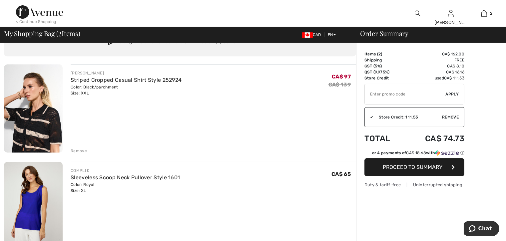  What do you see at coordinates (416, 153) in the screenshot?
I see `span: CA$ 18.68` at bounding box center [416, 153].